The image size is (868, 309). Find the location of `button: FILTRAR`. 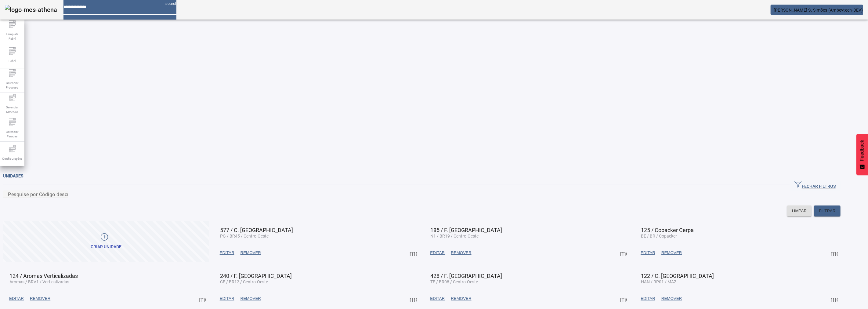

button: FILTRAR is located at coordinates (827, 212).